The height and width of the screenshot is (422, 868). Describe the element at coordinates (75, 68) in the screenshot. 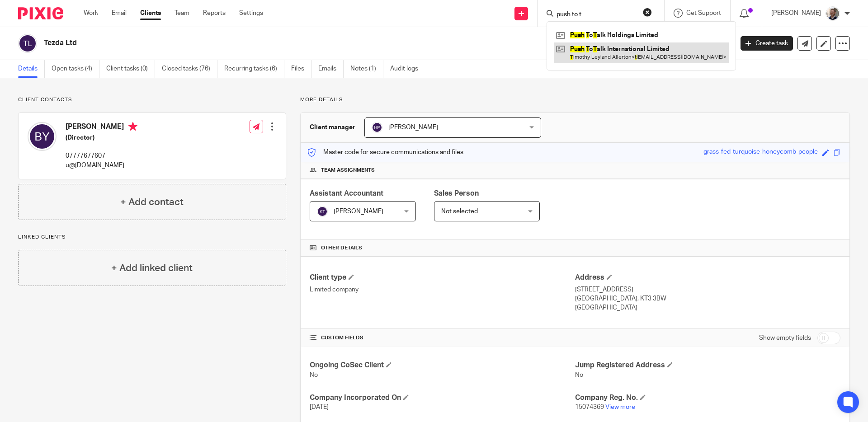

I see `a: Open tasks (4)` at that location.